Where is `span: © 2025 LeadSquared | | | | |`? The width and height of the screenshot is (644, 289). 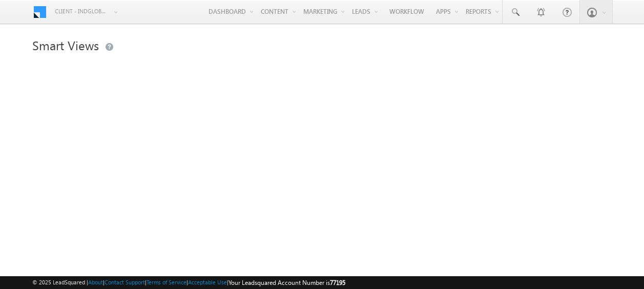
span: © 2025 LeadSquared | | | | | is located at coordinates (189, 282).